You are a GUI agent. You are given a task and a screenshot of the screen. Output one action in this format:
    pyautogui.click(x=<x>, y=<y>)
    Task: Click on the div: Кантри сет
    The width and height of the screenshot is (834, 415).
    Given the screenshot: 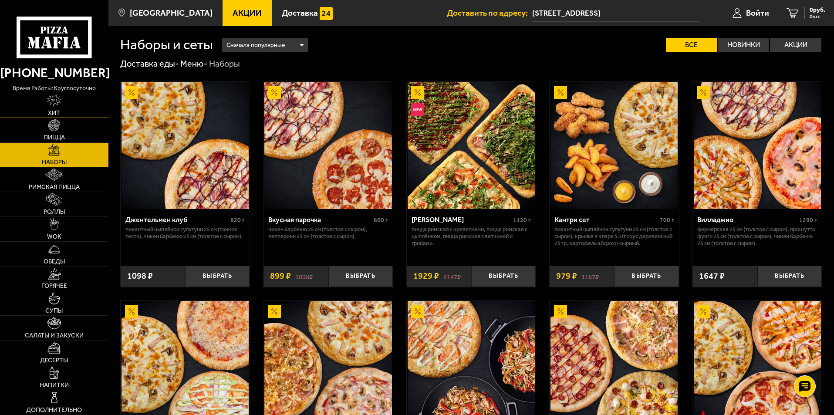 What is the action you would take?
    pyautogui.click(x=606, y=220)
    